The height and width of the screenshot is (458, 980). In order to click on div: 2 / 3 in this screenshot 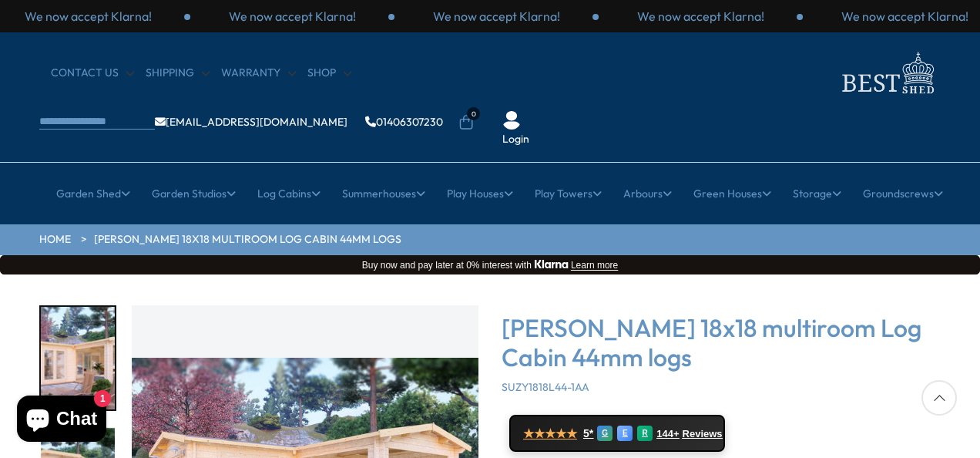, I will do `click(496, 17)`.